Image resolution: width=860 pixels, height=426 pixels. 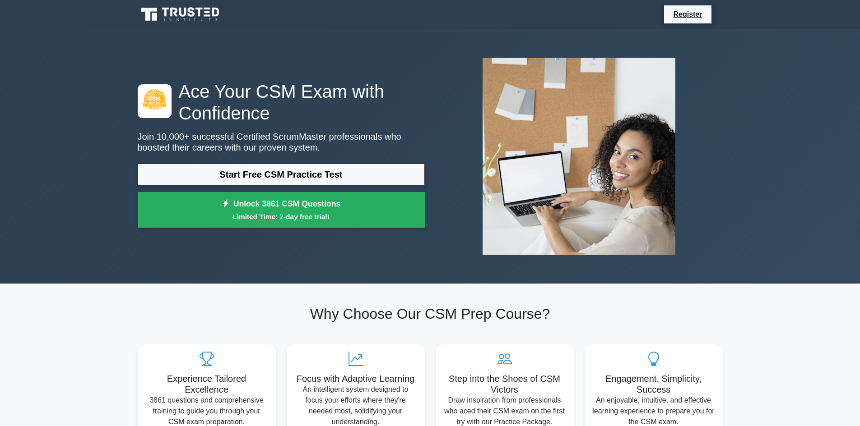 I want to click on a: Start Free CSM Practice Test, so click(x=281, y=175).